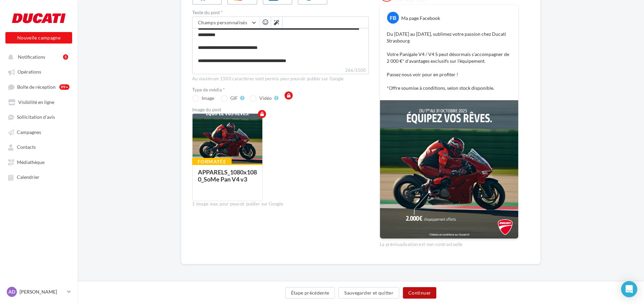 This screenshot has height=304, width=644. What do you see at coordinates (280, 79) in the screenshot?
I see `div: Au maximum 1500 caractères sont permis pour pouvoir publier sur Google` at bounding box center [280, 79].